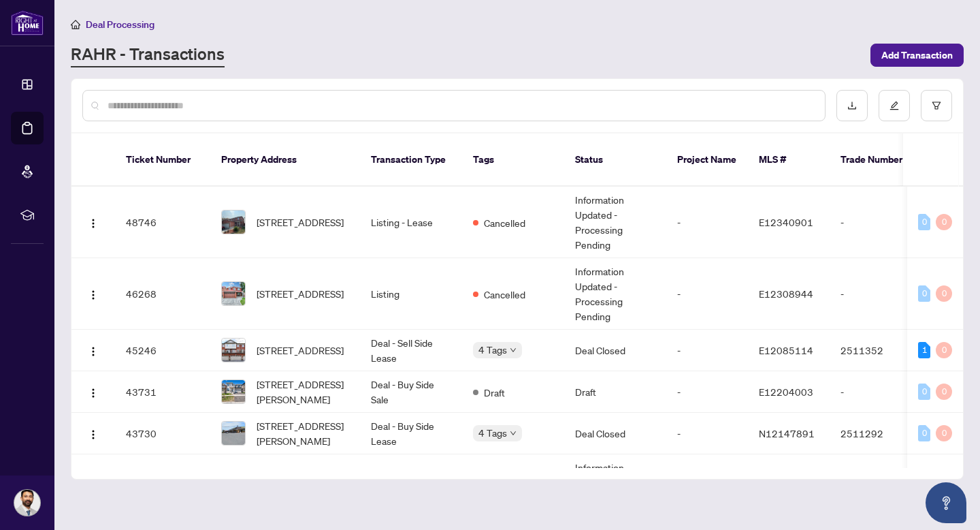  What do you see at coordinates (163, 490) in the screenshot?
I see `td: 40332` at bounding box center [163, 490].